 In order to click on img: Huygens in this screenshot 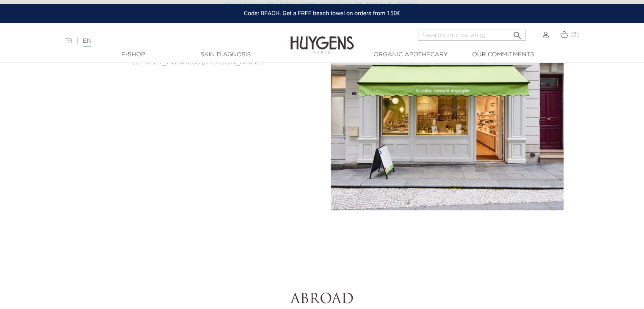, I will do `click(322, 38)`.